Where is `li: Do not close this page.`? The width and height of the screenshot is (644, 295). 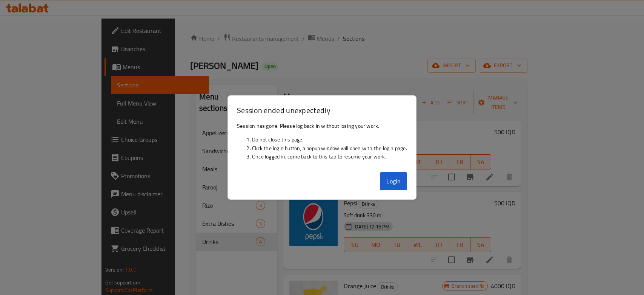
li: Do not close this page. is located at coordinates (329, 139).